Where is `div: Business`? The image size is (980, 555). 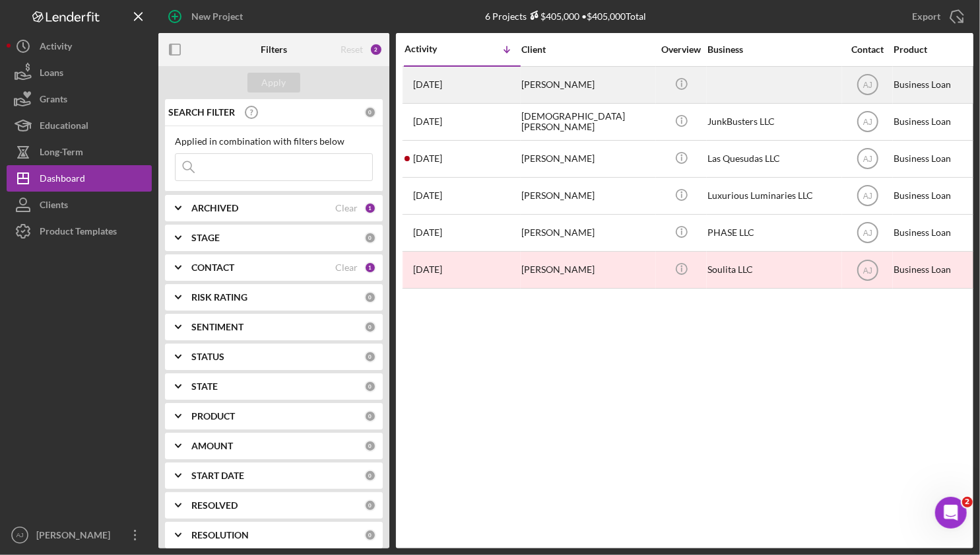
div: Business is located at coordinates (774, 49).